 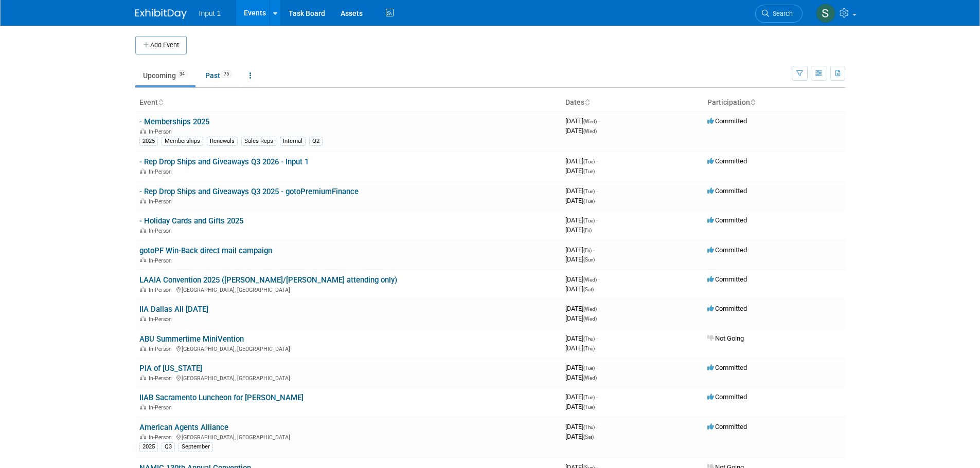 I want to click on button: Add Event, so click(x=161, y=45).